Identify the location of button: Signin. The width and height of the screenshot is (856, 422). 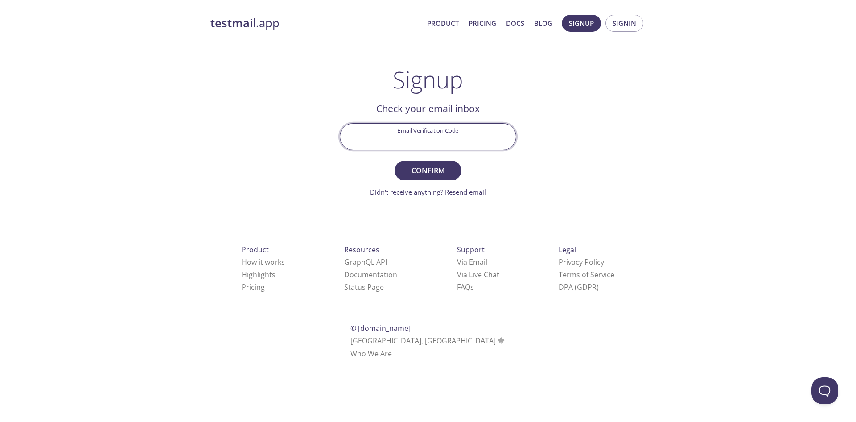
(624, 23).